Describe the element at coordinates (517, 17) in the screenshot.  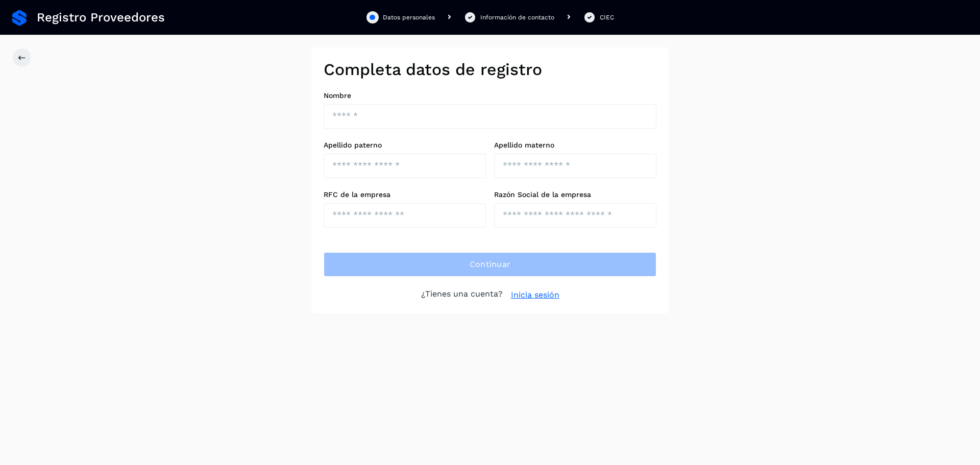
I see `div: Información de contacto` at that location.